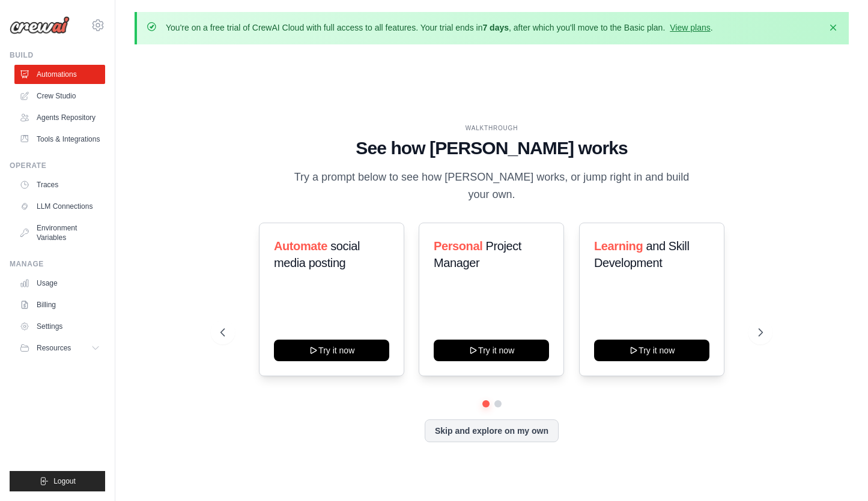  What do you see at coordinates (618, 246) in the screenshot?
I see `span: Learning` at bounding box center [618, 246].